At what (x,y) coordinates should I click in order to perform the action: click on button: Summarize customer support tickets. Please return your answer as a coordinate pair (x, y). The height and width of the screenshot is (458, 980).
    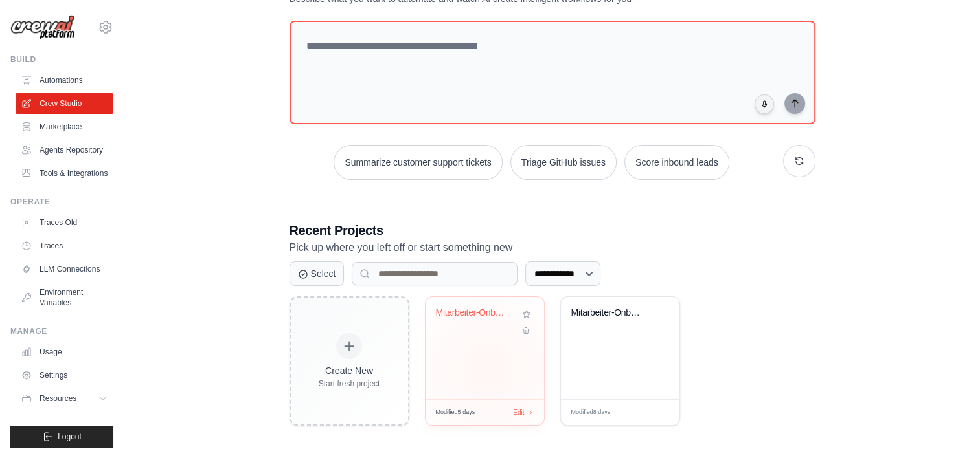
    Looking at the image, I should click on (418, 162).